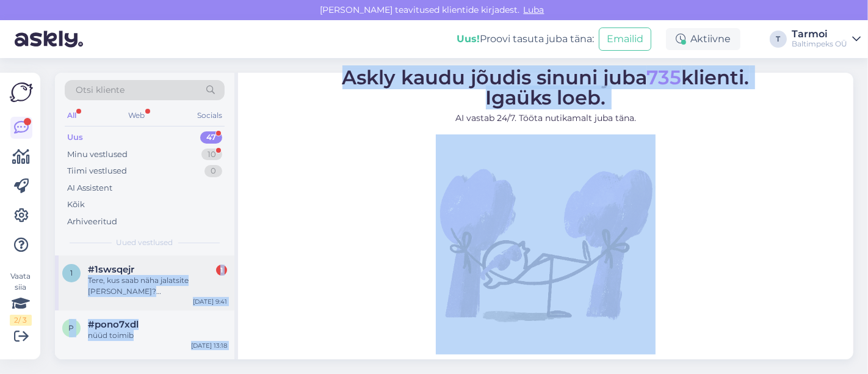 The image size is (868, 374). I want to click on div: AI Assistent, so click(90, 188).